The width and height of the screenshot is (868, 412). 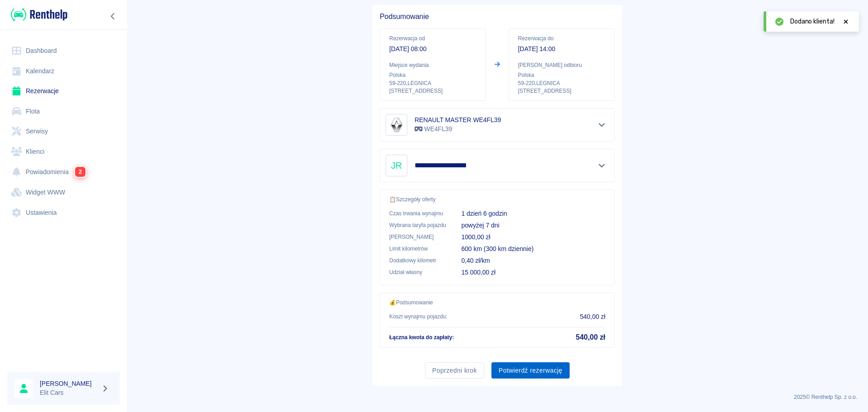 I want to click on img: Image, so click(x=396, y=125).